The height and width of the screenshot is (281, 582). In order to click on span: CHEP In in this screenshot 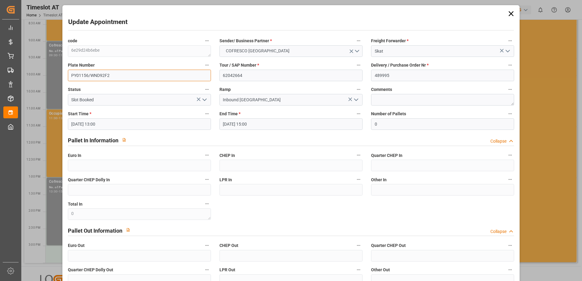, I will do `click(227, 156)`.